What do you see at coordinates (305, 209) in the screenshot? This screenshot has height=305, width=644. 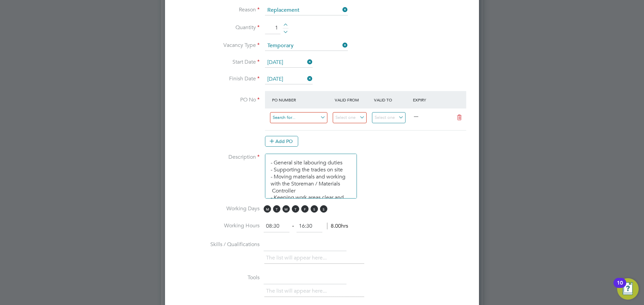 I see `span: F` at bounding box center [305, 209].